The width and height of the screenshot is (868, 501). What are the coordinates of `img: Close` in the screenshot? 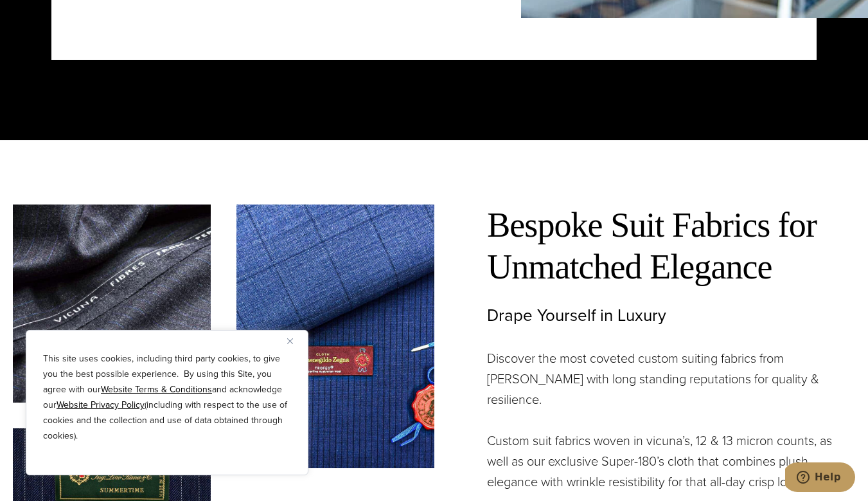 It's located at (289, 340).